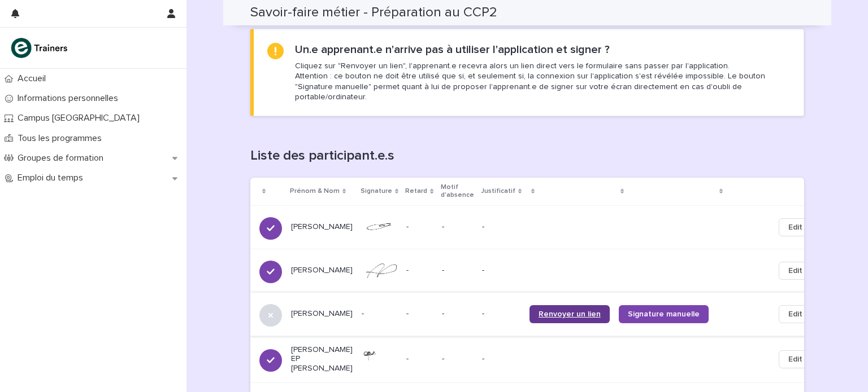 The height and width of the screenshot is (392, 868). I want to click on p: Cliquez sur "Renvoyer un lien", l'apprenant.e recevra alors un lien direct vers le formulaire san..., so click(543, 82).